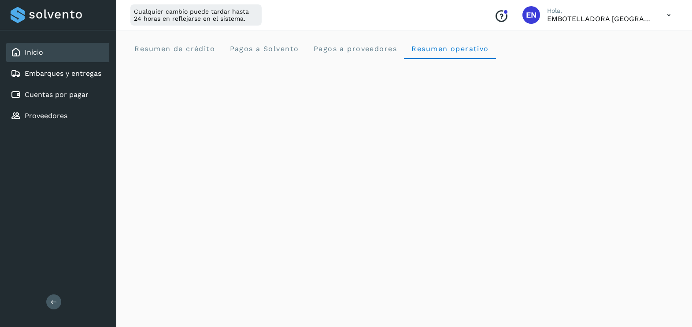  Describe the element at coordinates (63, 73) in the screenshot. I see `a: Embarques y entregas` at that location.